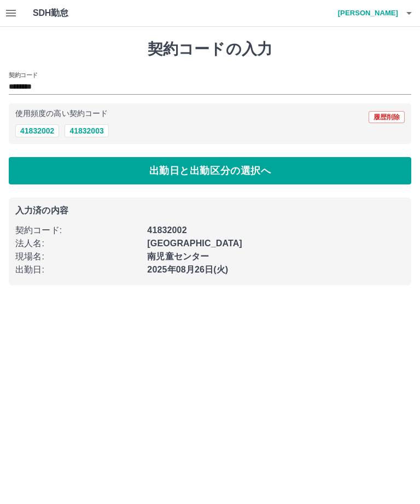 This screenshot has height=504, width=420. I want to click on b: 41832002, so click(167, 230).